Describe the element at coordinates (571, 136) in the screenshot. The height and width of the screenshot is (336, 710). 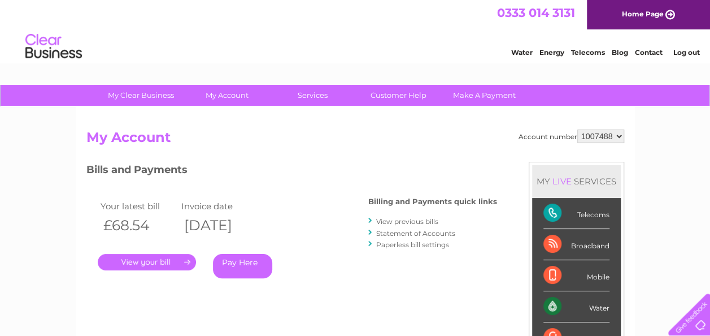
I see `div: Account number` at that location.